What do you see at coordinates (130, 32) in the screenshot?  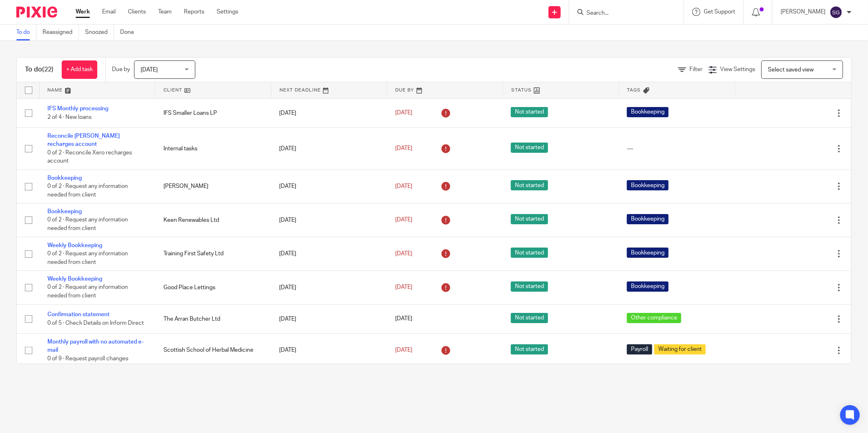 I see `a: Done` at bounding box center [130, 32].